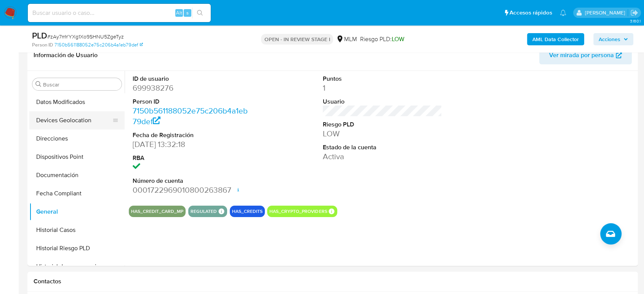 Image resolution: width=644 pixels, height=294 pixels. I want to click on button: Dispositivos Point, so click(77, 157).